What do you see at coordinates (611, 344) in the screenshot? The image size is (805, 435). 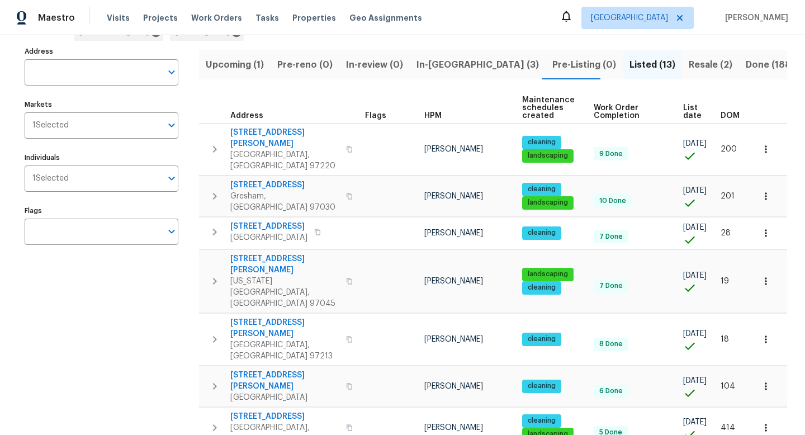 I see `span: 8 Done` at bounding box center [611, 344].